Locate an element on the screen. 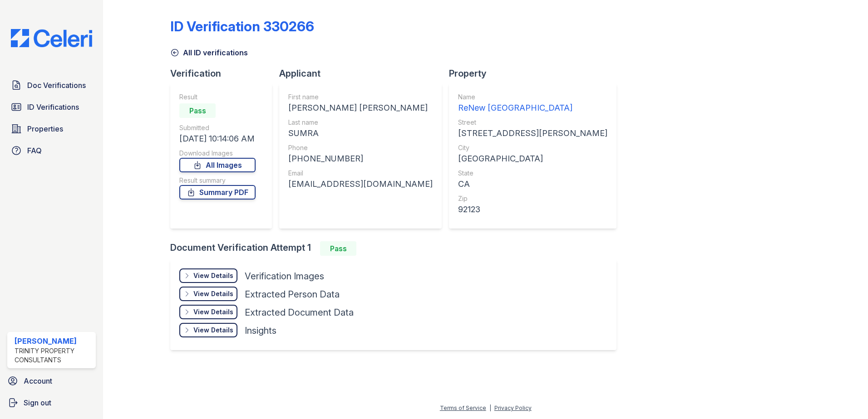  a: Privacy Policy is located at coordinates (513, 408).